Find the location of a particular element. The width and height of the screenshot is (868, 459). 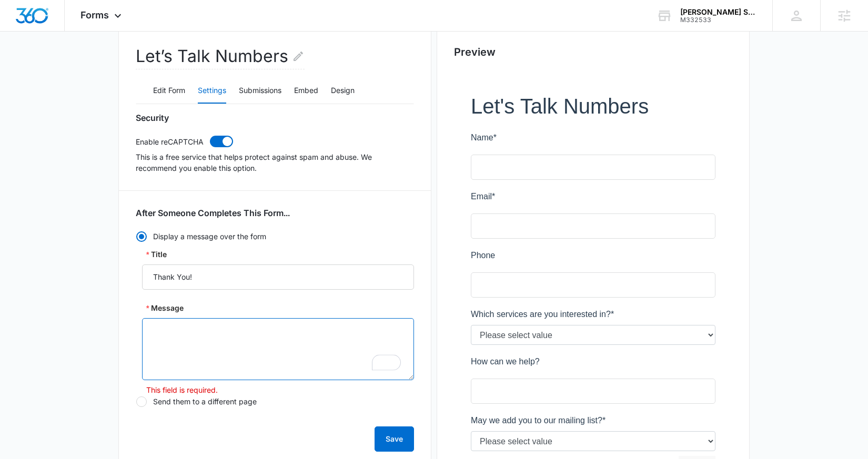

button: Save is located at coordinates (394, 439).